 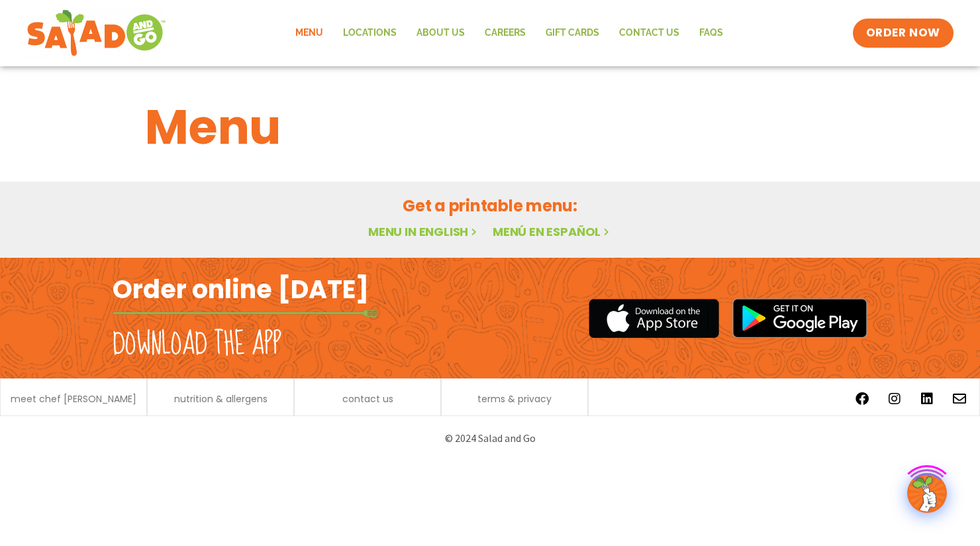 I want to click on nav: Menu, so click(x=509, y=33).